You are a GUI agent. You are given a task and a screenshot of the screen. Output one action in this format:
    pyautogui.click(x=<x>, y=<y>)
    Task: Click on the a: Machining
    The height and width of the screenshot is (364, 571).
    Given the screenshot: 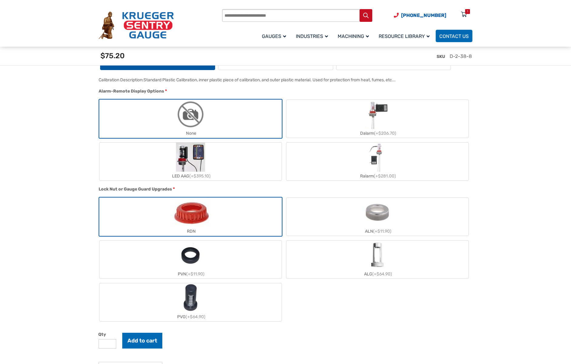 What is the action you would take?
    pyautogui.click(x=354, y=36)
    